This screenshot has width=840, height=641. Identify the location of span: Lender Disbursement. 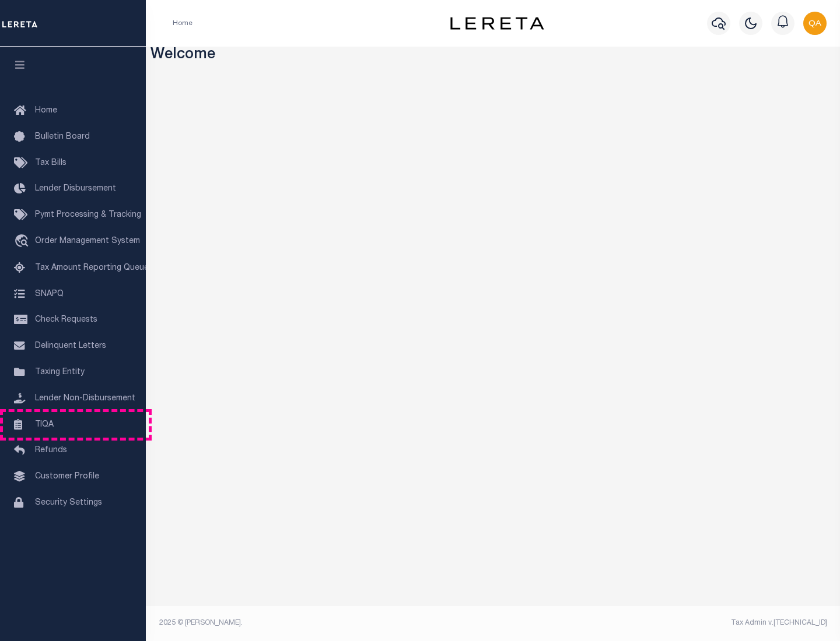
(75, 189).